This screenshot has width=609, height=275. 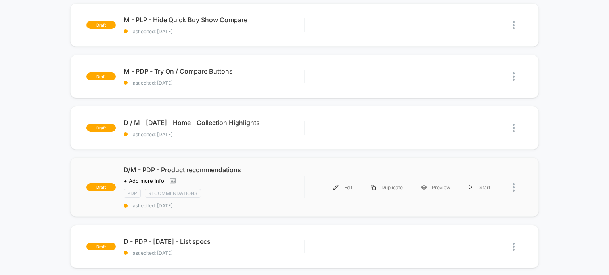 I want to click on div: Duplicate, so click(x=386, y=187).